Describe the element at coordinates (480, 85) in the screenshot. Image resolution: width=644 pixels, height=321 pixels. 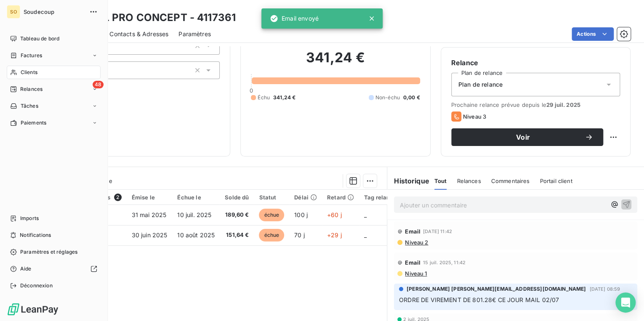
I see `span: Plan de relance` at that location.